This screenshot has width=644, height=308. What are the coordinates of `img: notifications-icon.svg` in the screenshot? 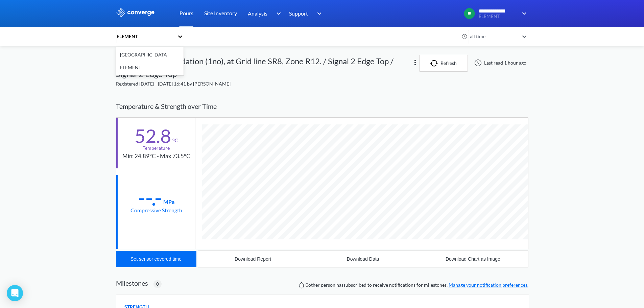 It's located at (302, 285).